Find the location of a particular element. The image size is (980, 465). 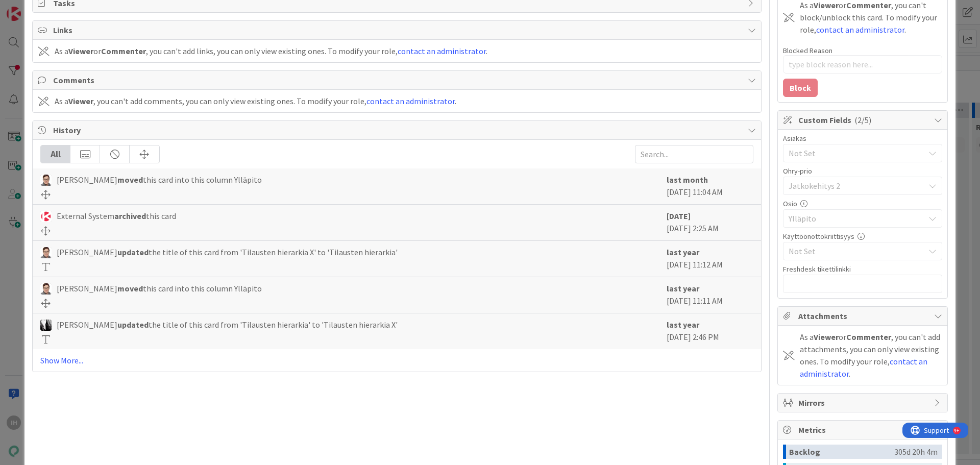

div: As a or , you can't add links, you can only view existing ones. To modify your role, . is located at coordinates (271, 51).